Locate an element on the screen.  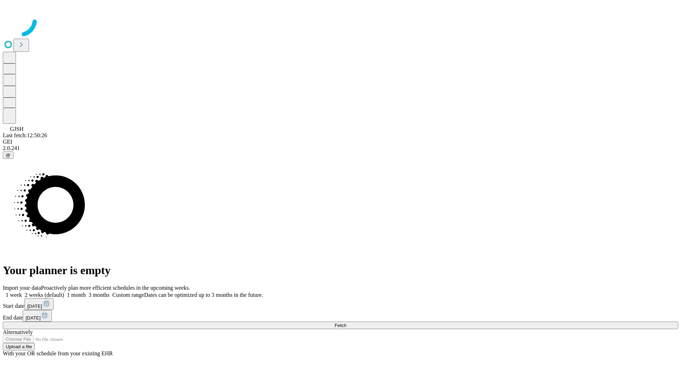
span: Proactively plan more efficient schedules in the upcoming weeks. is located at coordinates (116, 288).